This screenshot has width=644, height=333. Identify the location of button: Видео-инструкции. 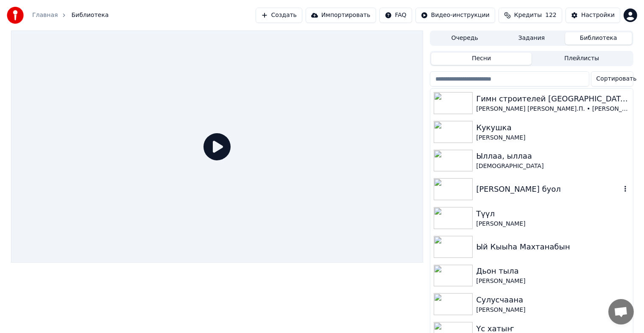
(455, 15).